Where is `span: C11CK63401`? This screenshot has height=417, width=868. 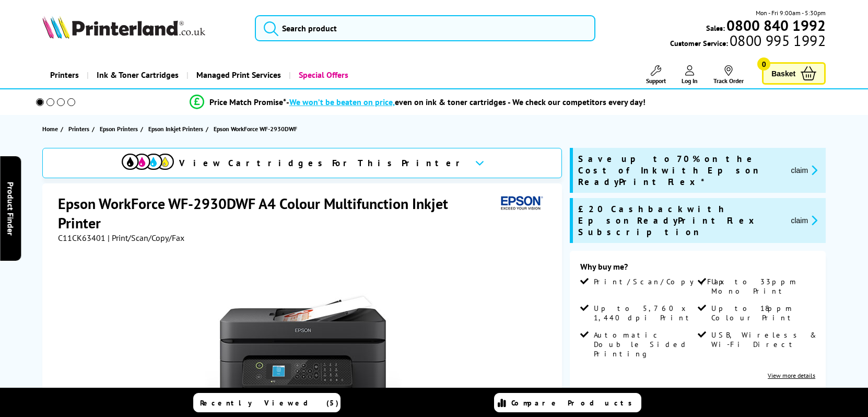 span: C11CK63401 is located at coordinates (81, 237).